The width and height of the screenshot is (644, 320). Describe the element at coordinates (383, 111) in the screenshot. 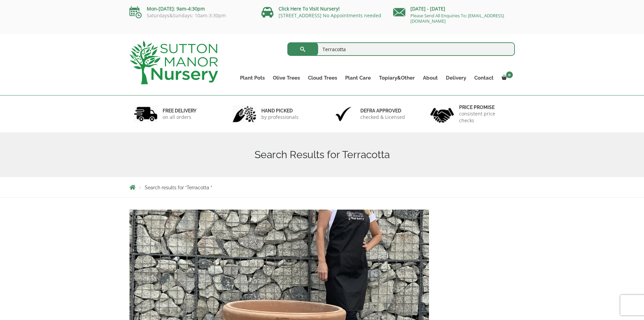

I see `h6: Defra approved` at that location.